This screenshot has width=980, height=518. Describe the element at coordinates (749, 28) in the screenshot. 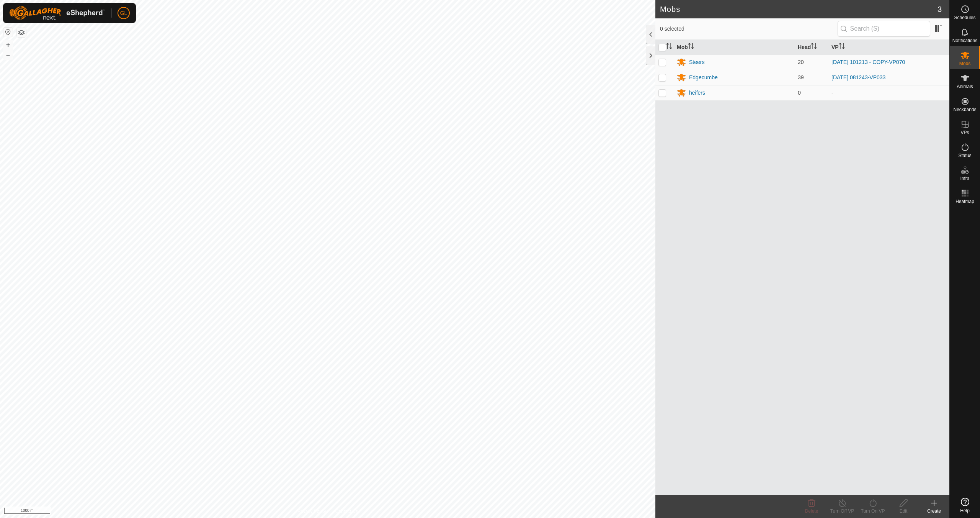

I see `span: 0 selected` at that location.